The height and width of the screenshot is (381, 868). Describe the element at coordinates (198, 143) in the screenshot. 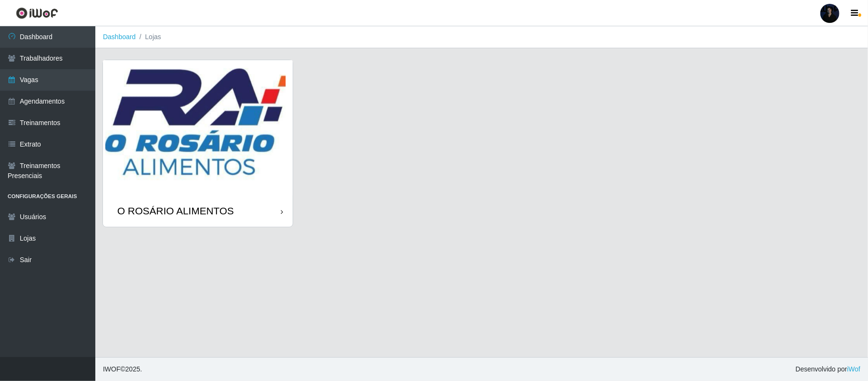

I see `a: O ROSÁRIO ALIMENTOS` at that location.